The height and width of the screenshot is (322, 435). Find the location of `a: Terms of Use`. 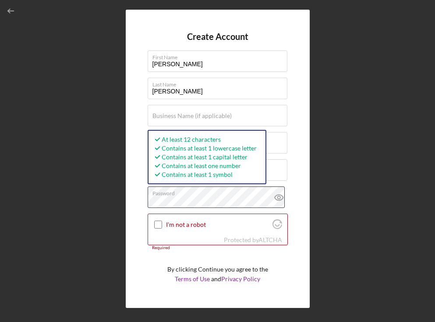

a: Terms of Use is located at coordinates (192, 278).